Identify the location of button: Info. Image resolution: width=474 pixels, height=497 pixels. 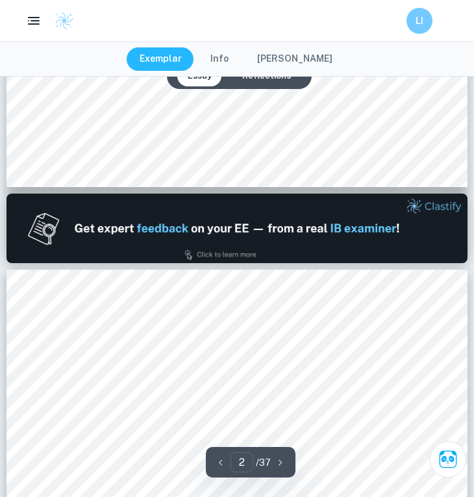
(220, 59).